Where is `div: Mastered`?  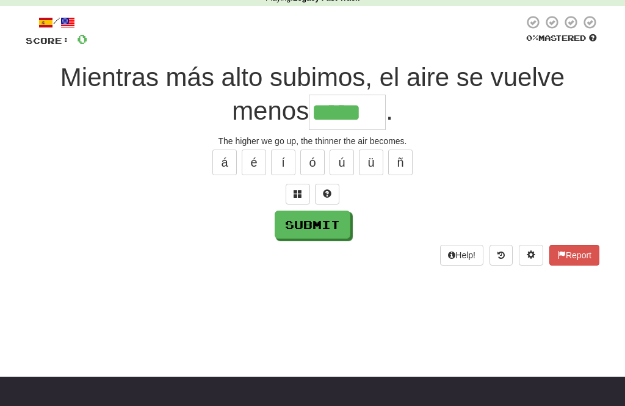
div: Mastered is located at coordinates (561, 38).